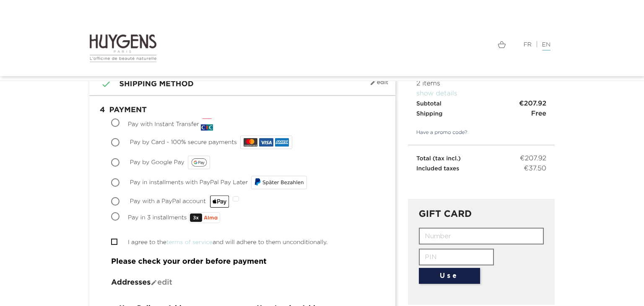  What do you see at coordinates (157, 163) in the screenshot?
I see `span: Pay by Google Pay` at bounding box center [157, 163].